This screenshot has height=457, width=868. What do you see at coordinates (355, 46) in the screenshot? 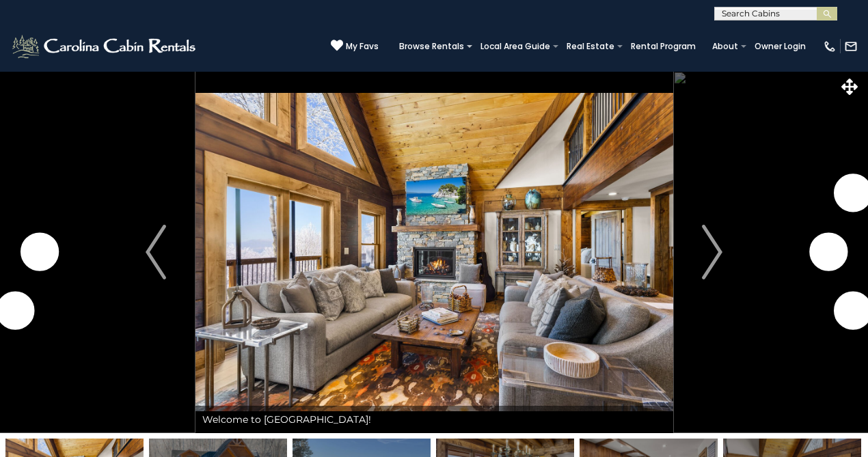
I see `a: My Favs` at bounding box center [355, 46].